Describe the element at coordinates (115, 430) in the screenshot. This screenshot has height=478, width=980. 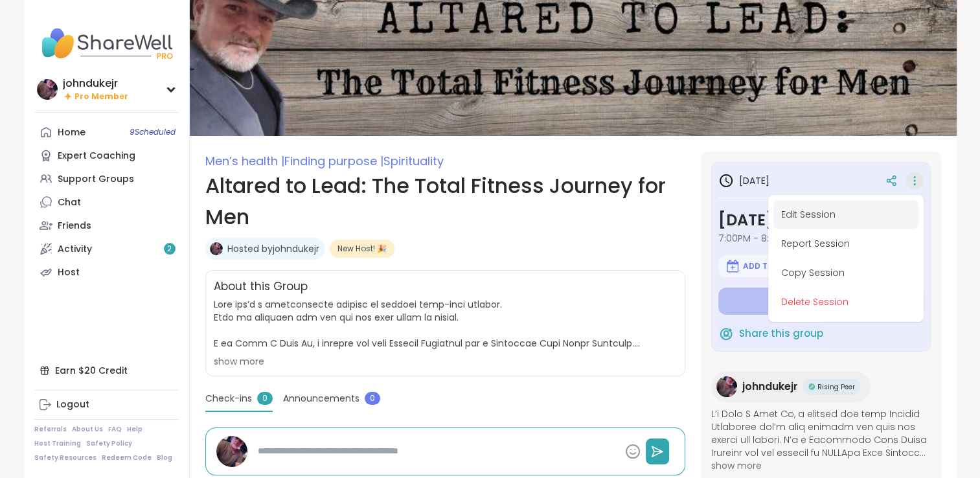
I see `a: FAQ` at that location.